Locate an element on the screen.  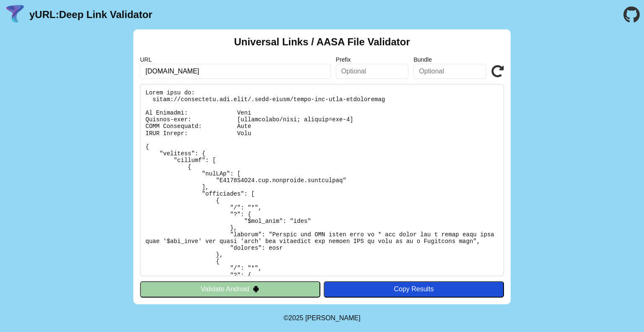
a: yURL:Deep Link Validator is located at coordinates (90, 14).